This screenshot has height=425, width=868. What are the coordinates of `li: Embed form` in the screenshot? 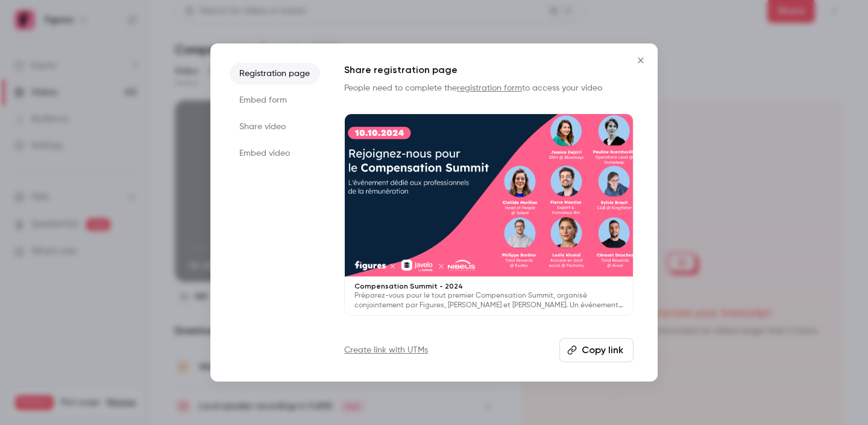 It's located at (275, 100).